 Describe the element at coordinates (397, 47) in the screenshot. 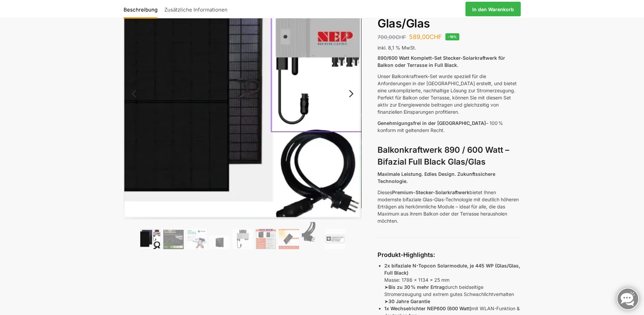

I see `span: inkl. 8,1 % MwSt.` at that location.